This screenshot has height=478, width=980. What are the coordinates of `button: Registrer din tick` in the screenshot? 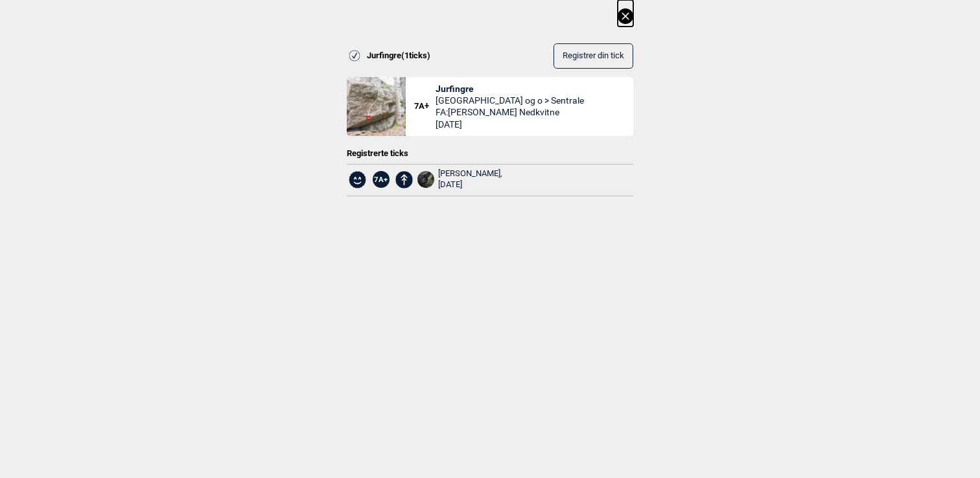 It's located at (593, 56).